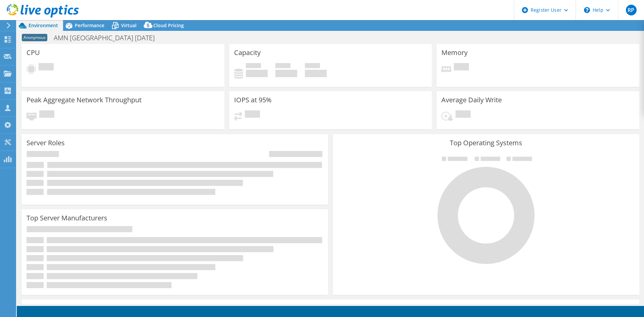 The width and height of the screenshot is (644, 317). What do you see at coordinates (631, 10) in the screenshot?
I see `span: RP` at bounding box center [631, 10].